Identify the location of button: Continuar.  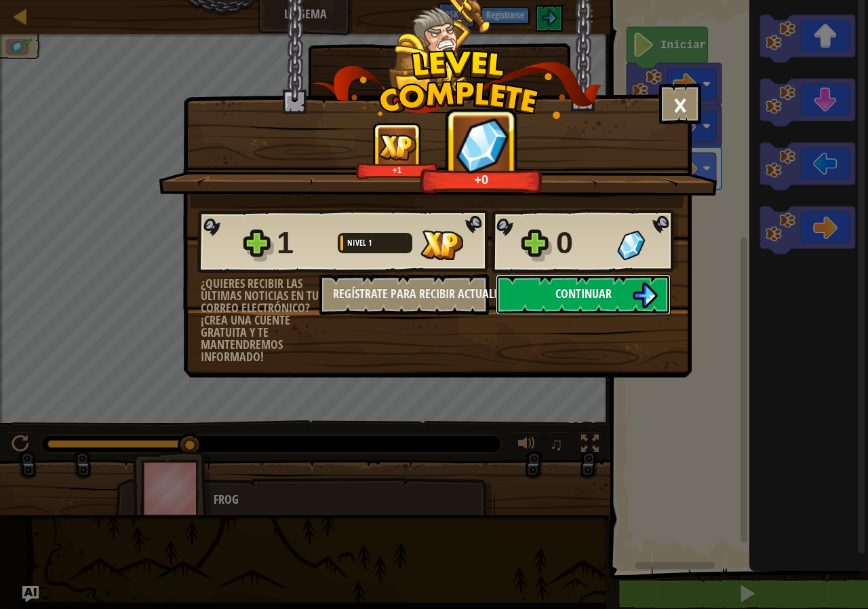
(583, 294).